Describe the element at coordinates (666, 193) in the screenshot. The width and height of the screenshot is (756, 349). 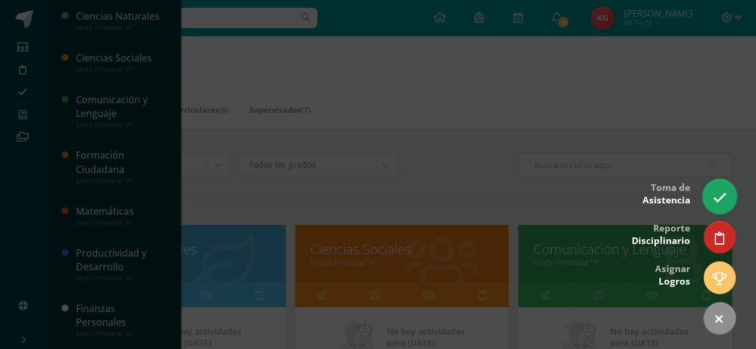
I see `div: Toma de` at that location.